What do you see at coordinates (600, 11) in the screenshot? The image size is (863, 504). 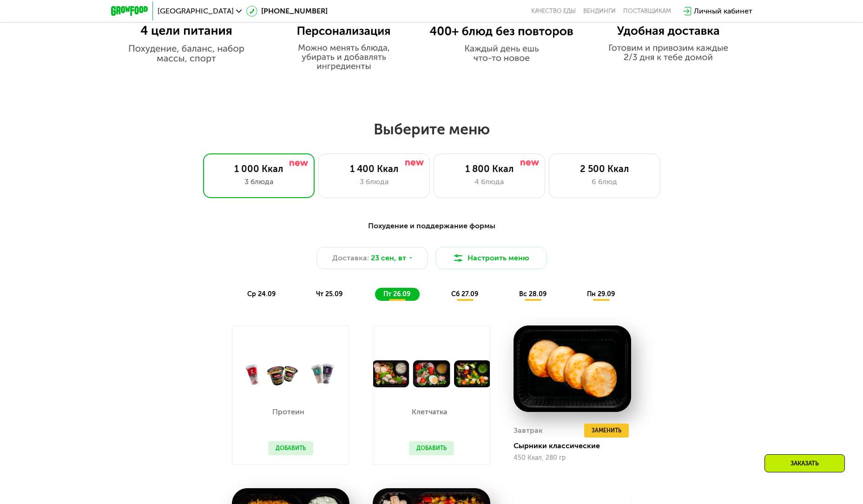 I see `a: Вендинги` at bounding box center [600, 11].